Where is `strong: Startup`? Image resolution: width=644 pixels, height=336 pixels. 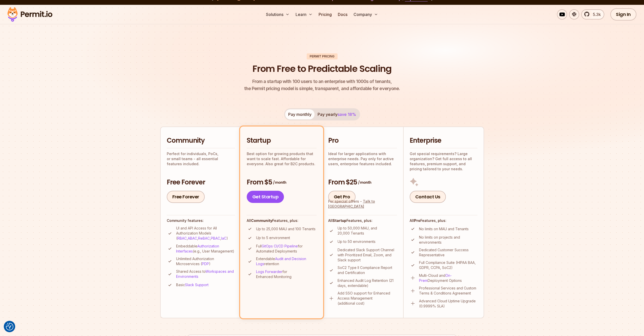
strong: Startup is located at coordinates (339, 220).